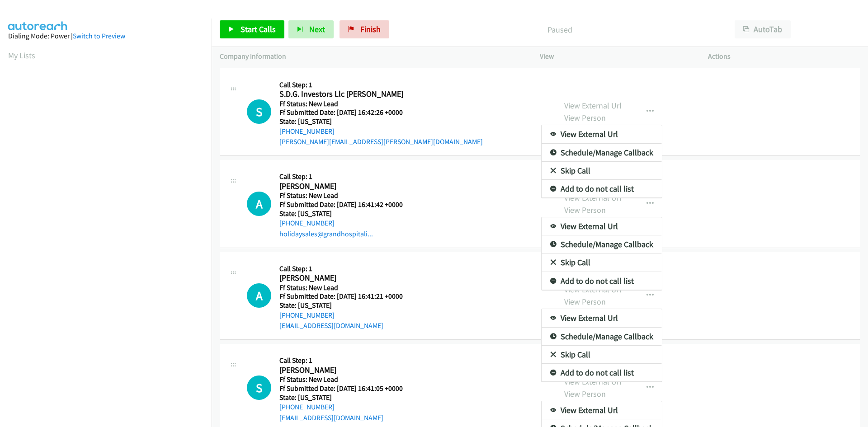 This screenshot has height=427, width=868. What do you see at coordinates (99, 36) in the screenshot?
I see `a: Switch to Preview` at bounding box center [99, 36].